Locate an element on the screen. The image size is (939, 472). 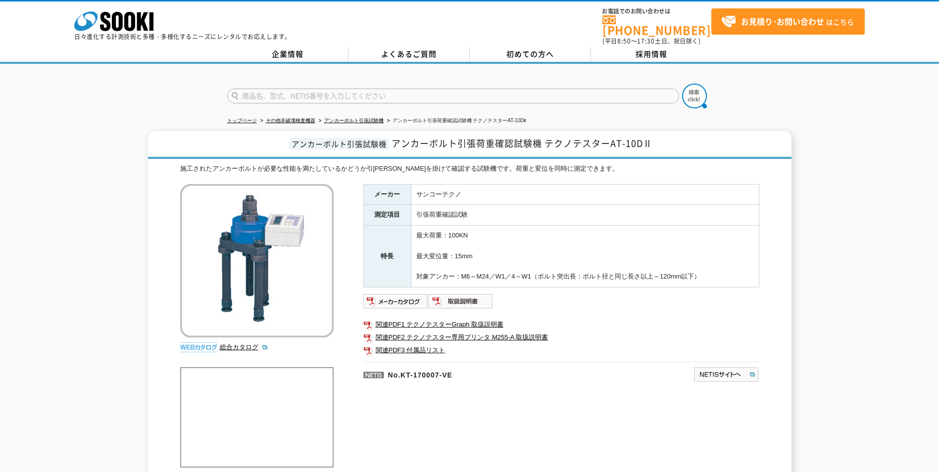
a: 採用情報 is located at coordinates (651, 54).